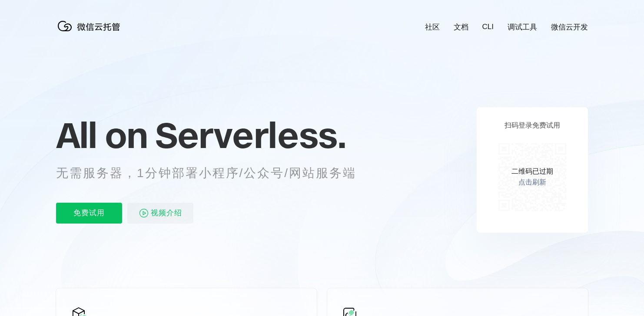 Image resolution: width=644 pixels, height=316 pixels. Describe the element at coordinates (89, 213) in the screenshot. I see `p: 免费试用` at that location.